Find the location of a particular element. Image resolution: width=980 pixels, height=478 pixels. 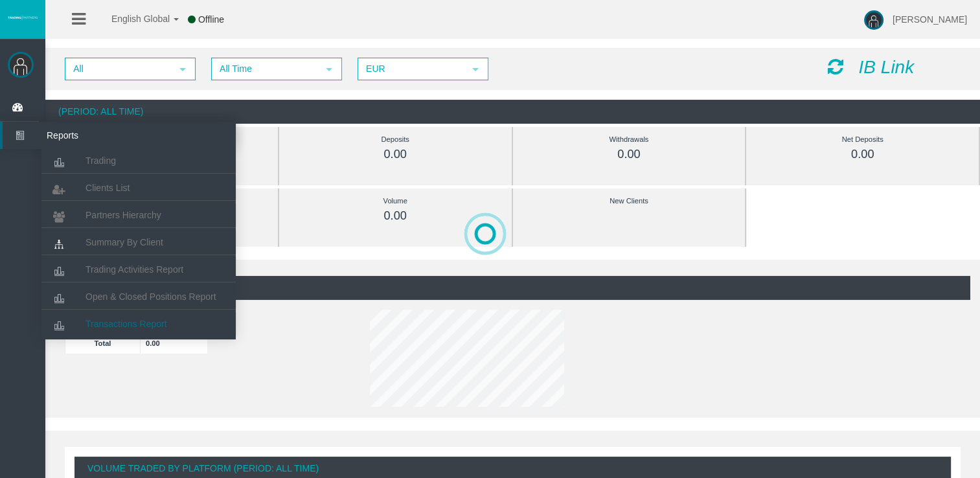

span: Clients List is located at coordinates (107, 188).